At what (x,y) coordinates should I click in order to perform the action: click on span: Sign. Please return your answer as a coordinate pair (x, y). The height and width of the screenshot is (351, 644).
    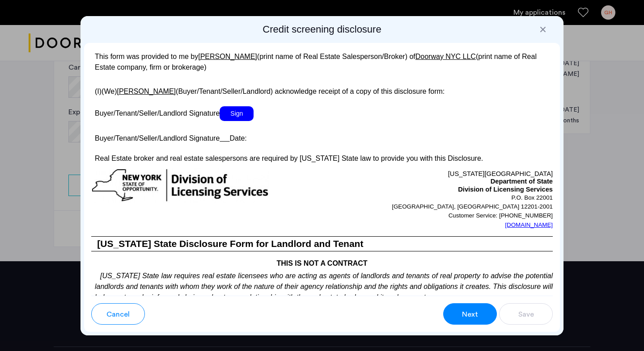
    Looking at the image, I should click on (236, 113).